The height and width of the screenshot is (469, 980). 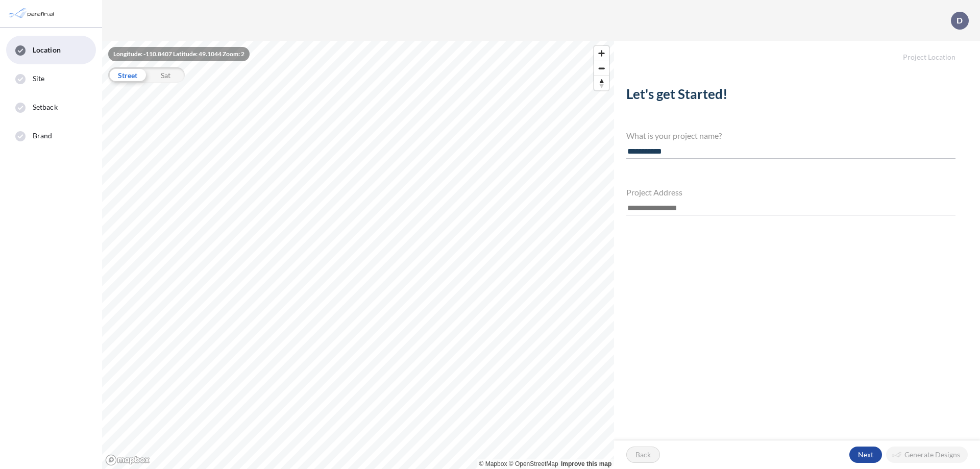 I want to click on h5: Project Location, so click(x=797, y=51).